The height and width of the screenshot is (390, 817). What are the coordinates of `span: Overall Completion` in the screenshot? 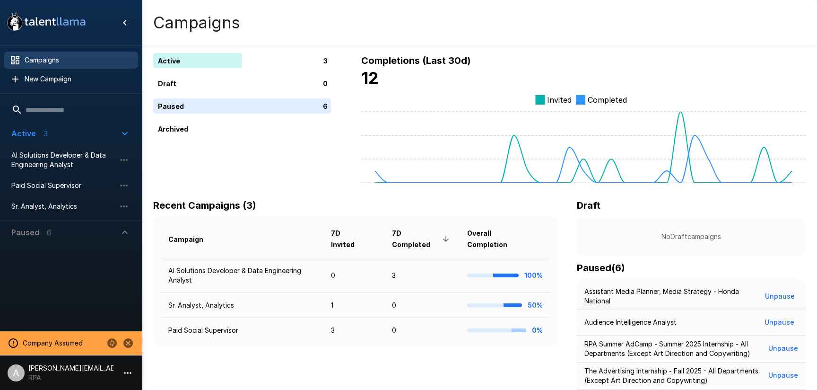 It's located at (505, 239).